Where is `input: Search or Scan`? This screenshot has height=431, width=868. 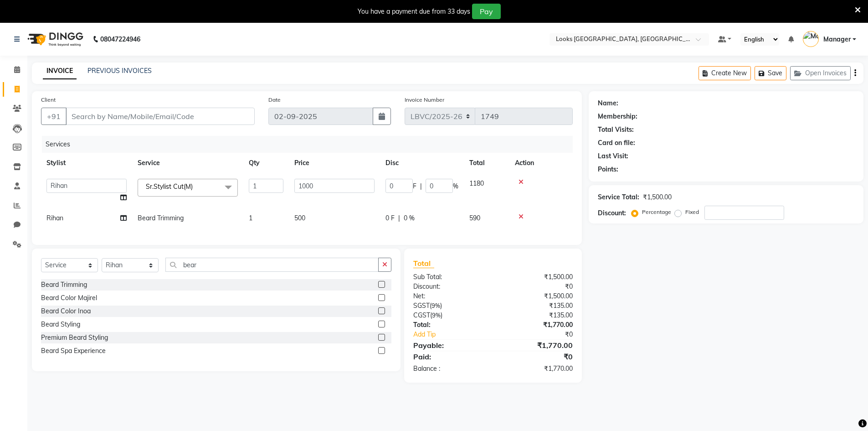 input: Search or Scan is located at coordinates (272, 264).